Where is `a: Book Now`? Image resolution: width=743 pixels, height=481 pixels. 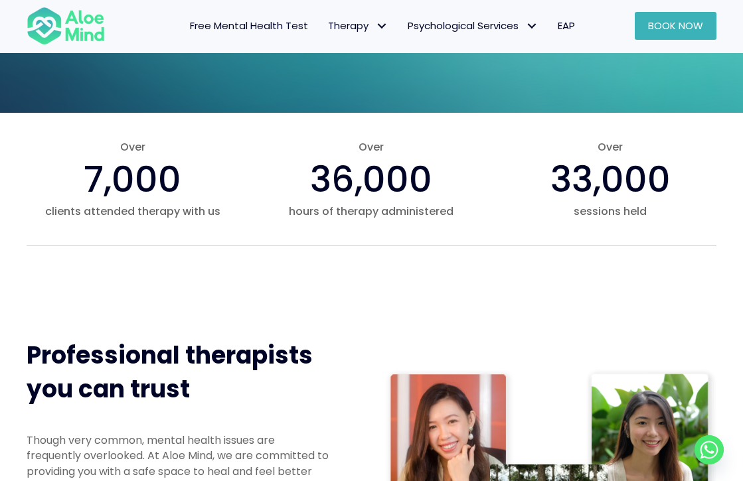 a: Book Now is located at coordinates (675, 26).